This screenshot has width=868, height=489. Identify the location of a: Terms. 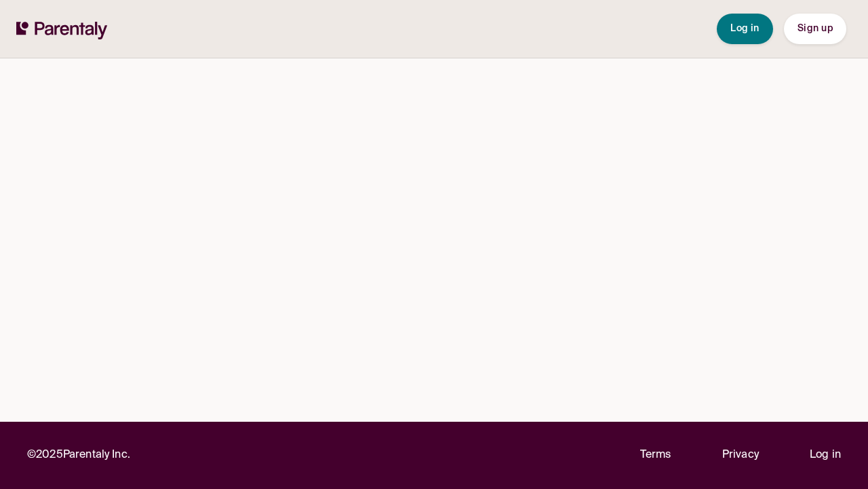
(656, 455).